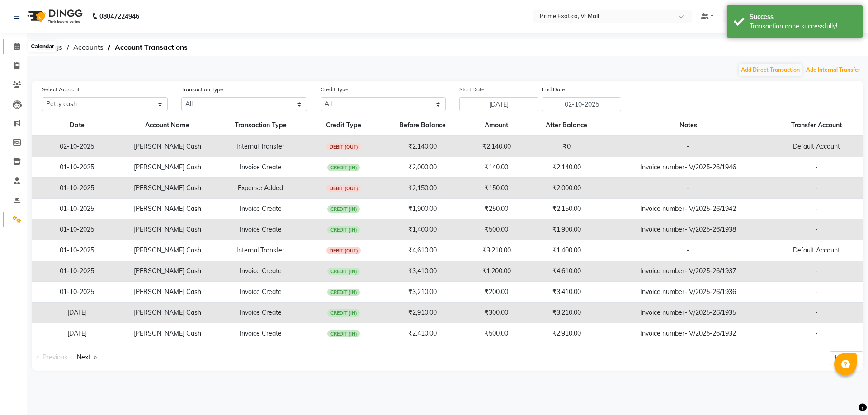  Describe the element at coordinates (499, 104) in the screenshot. I see `input: Start Date` at that location.